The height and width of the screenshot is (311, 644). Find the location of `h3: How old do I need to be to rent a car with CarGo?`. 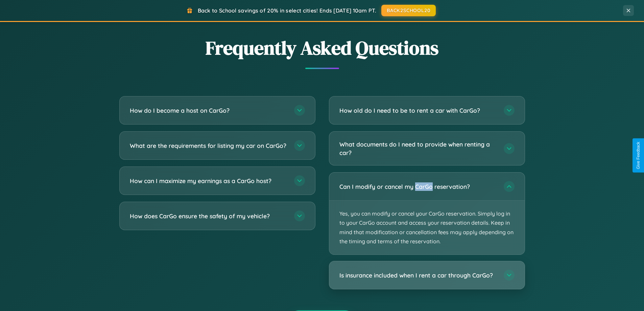

h3: How old do I need to be to rent a car with CarGo? is located at coordinates (418, 111).